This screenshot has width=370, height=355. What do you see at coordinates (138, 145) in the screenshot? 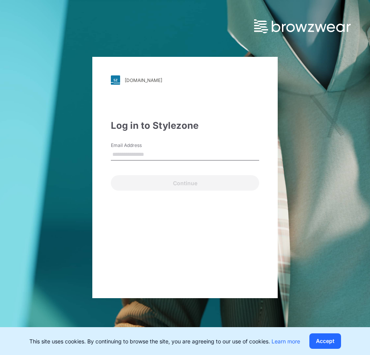
I see `label: Email Address` at bounding box center [138, 145].